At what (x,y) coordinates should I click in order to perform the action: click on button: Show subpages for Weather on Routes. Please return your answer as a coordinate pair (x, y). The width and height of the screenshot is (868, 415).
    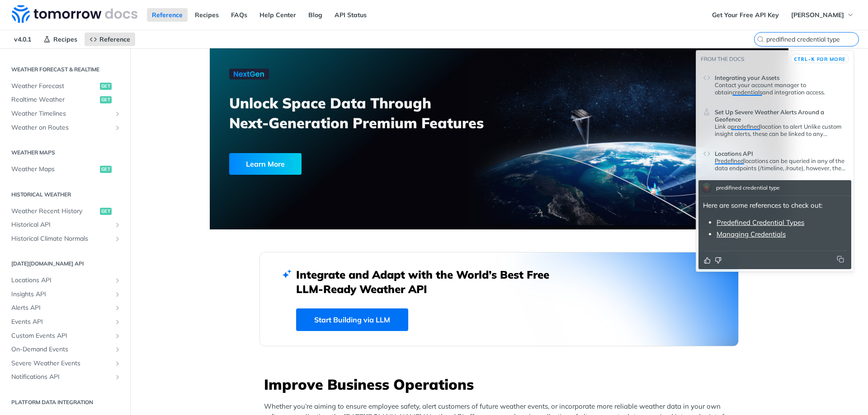
    Looking at the image, I should click on (118, 128).